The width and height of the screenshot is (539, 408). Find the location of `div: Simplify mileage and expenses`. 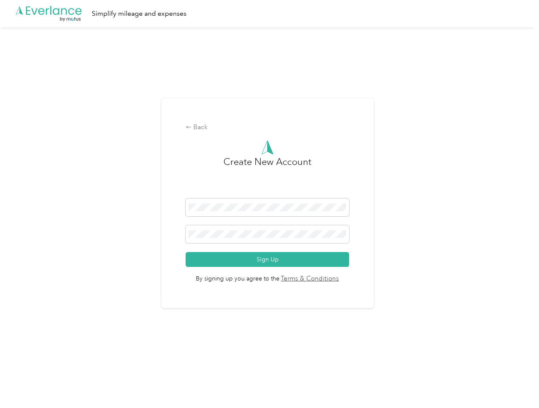

div: Simplify mileage and expenses is located at coordinates (139, 14).